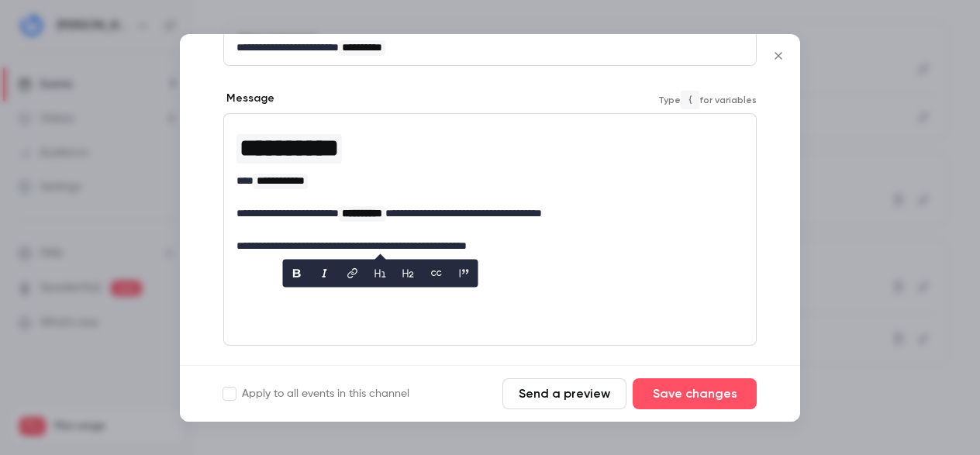 This screenshot has height=455, width=980. What do you see at coordinates (249, 99) in the screenshot?
I see `label: Message` at bounding box center [249, 99].